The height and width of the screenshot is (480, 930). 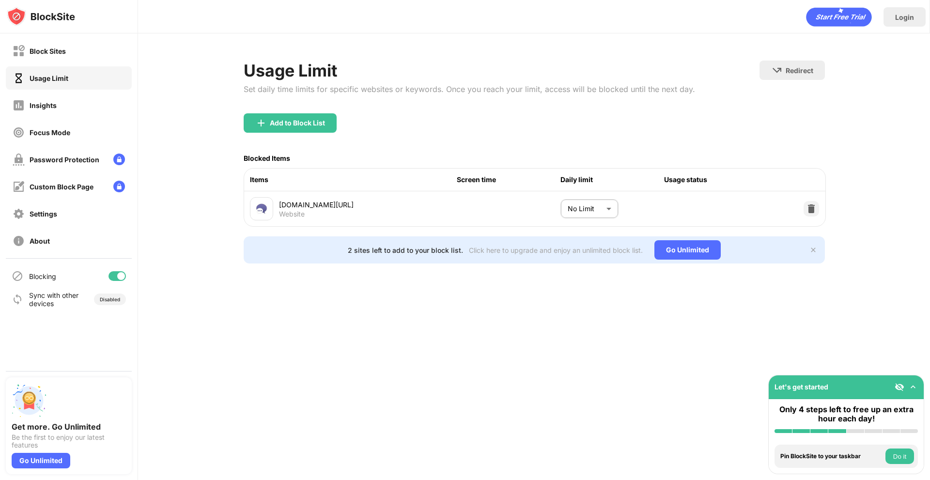 What do you see at coordinates (832, 456) in the screenshot?
I see `div: Pin BlockSite to your taskbar` at bounding box center [832, 456].